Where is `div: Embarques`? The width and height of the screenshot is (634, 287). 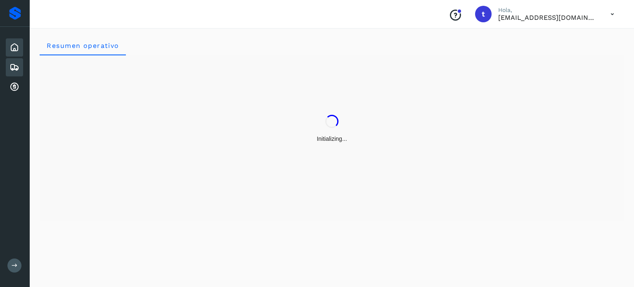 div: Embarques is located at coordinates (14, 67).